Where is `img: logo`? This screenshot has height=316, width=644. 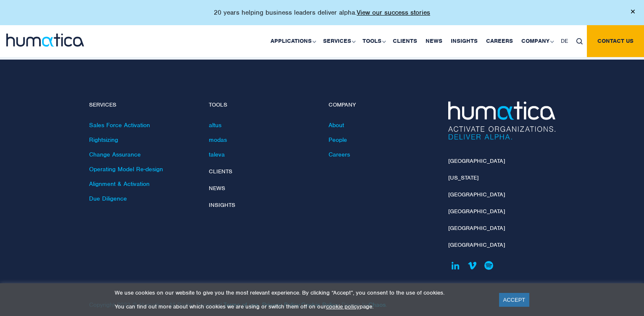
img: logo is located at coordinates (45, 40).